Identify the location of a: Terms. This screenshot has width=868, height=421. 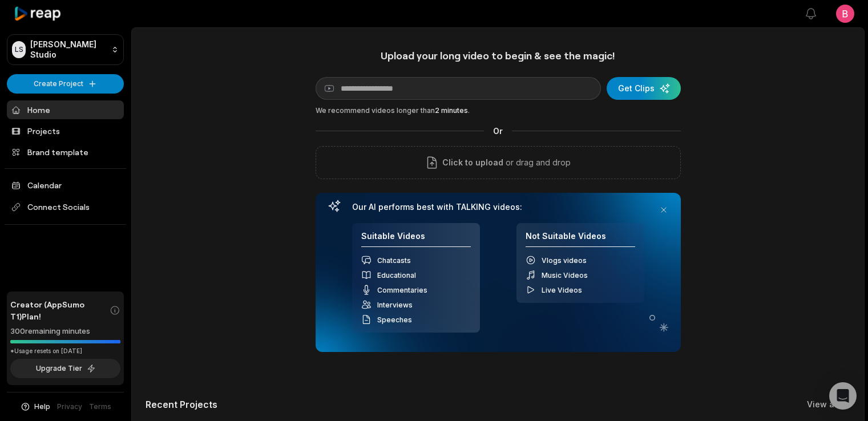
(100, 407).